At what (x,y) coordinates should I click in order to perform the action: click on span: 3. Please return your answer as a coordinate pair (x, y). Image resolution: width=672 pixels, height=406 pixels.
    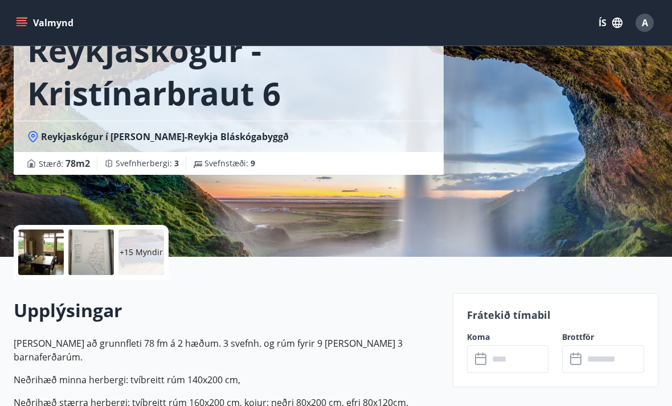
    Looking at the image, I should click on (177, 163).